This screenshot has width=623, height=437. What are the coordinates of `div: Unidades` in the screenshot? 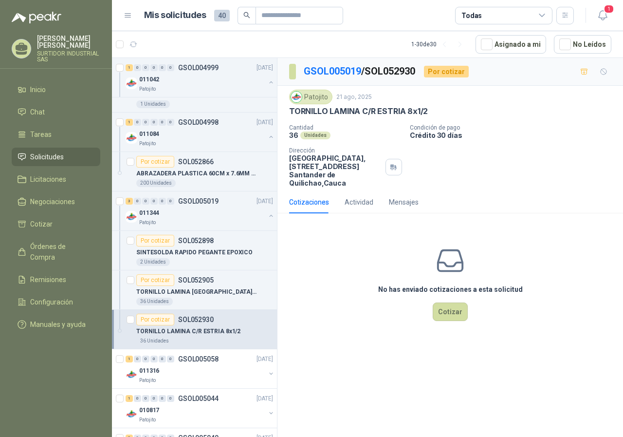 It's located at (315, 135).